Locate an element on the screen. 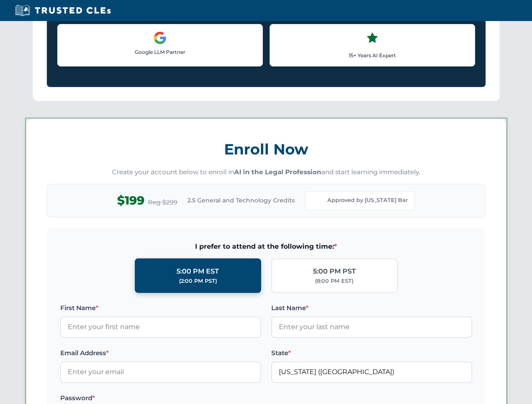  input: Enter your email is located at coordinates (160, 372).